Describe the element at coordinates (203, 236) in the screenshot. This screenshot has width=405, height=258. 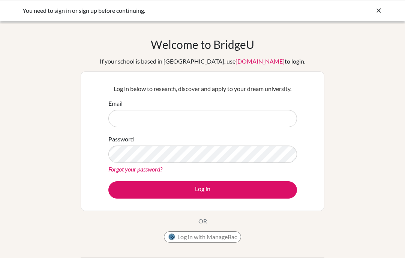
I see `button: Log in with ManageBac` at that location.